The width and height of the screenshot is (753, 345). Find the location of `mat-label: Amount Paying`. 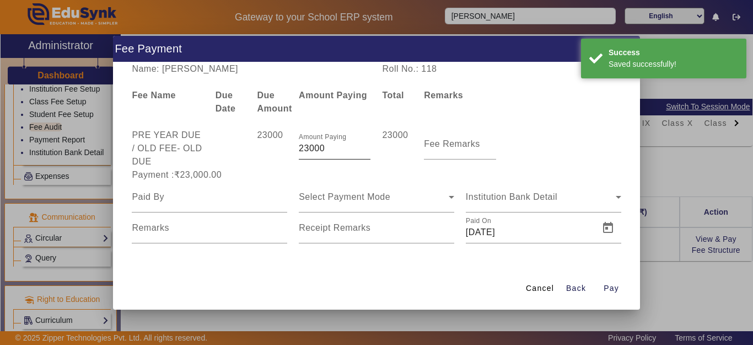

mat-label: Amount Paying is located at coordinates (323, 136).